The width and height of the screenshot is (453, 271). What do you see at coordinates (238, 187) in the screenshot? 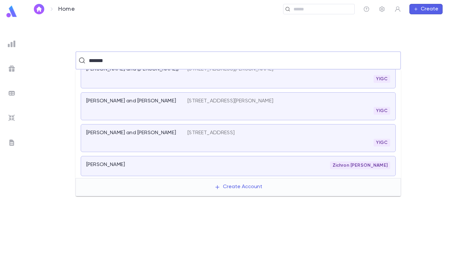
I see `button: Create Account` at bounding box center [238, 187].